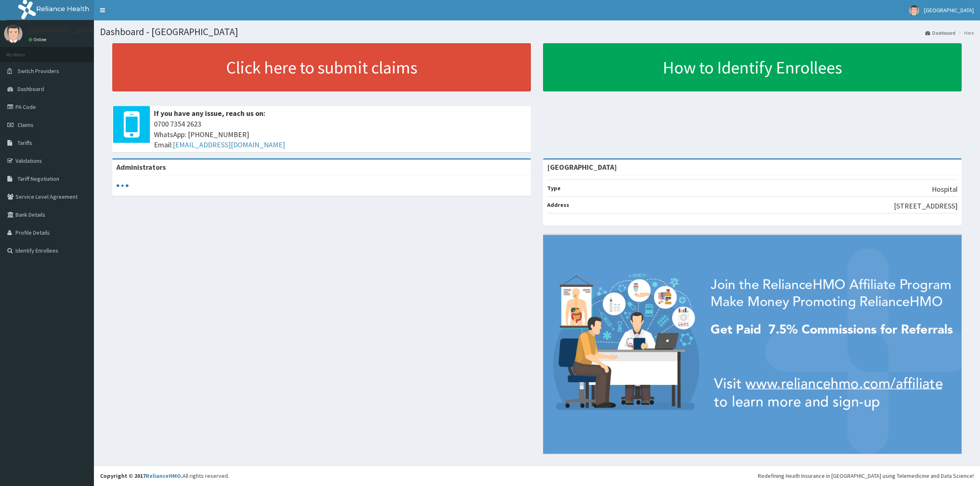 The height and width of the screenshot is (486, 980). What do you see at coordinates (210, 113) in the screenshot?
I see `b: If you have any issue, reach us on:` at bounding box center [210, 113].